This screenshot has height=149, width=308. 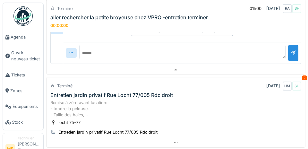 I want to click on a: Équipements, so click(x=23, y=106).